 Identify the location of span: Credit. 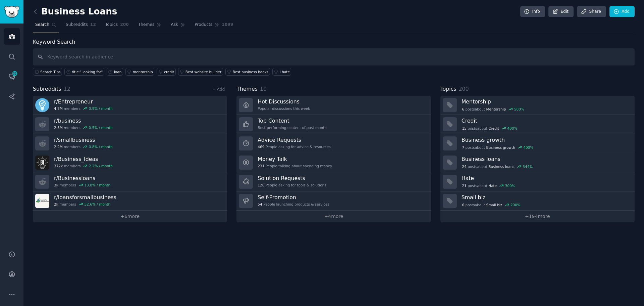
(494, 128).